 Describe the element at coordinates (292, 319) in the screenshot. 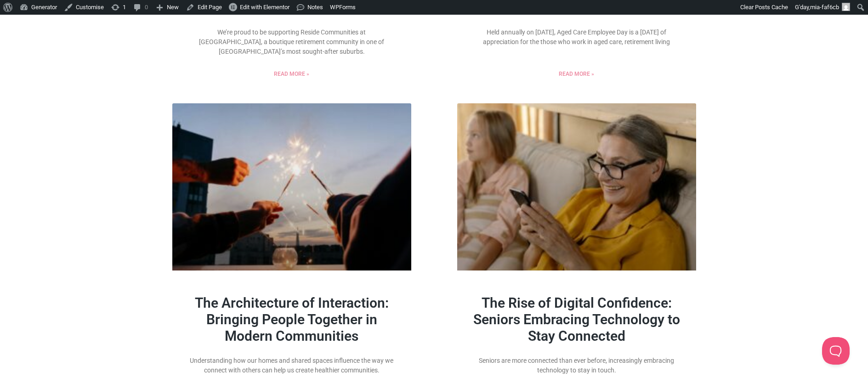

I see `a: The Architecture of Interaction: Bringing People Together in Modern Communities` at that location.